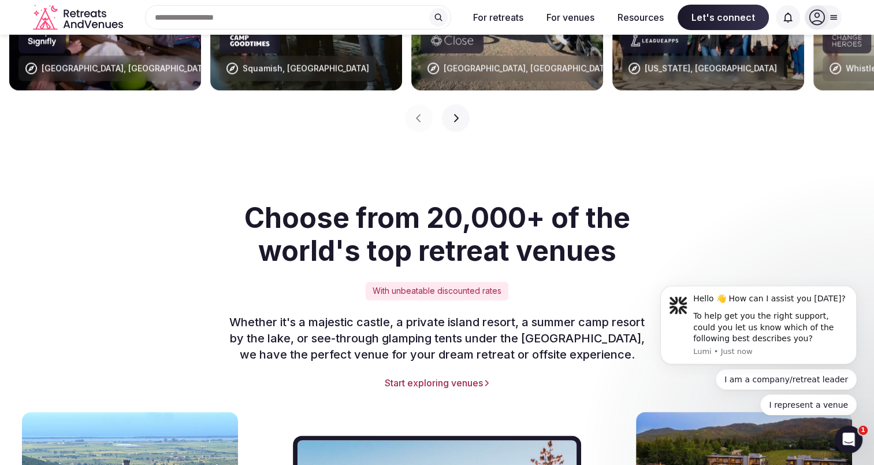  Describe the element at coordinates (437, 383) in the screenshot. I see `a: Start exploring venues` at that location.